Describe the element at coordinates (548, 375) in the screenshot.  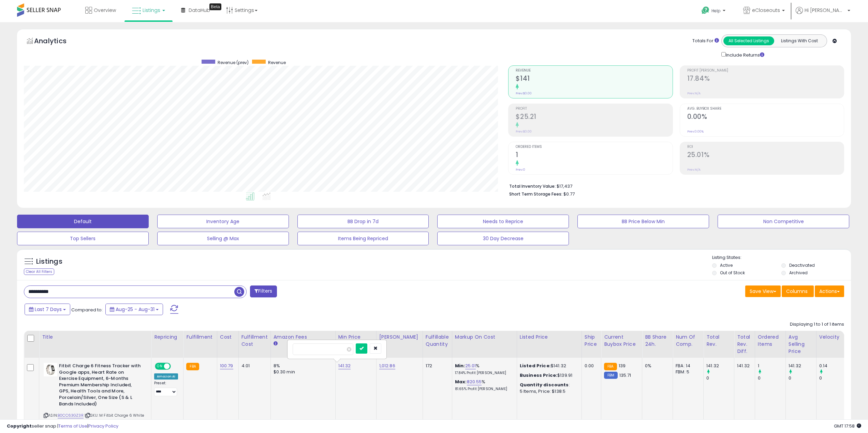
I see `div: $139.91` at that location.